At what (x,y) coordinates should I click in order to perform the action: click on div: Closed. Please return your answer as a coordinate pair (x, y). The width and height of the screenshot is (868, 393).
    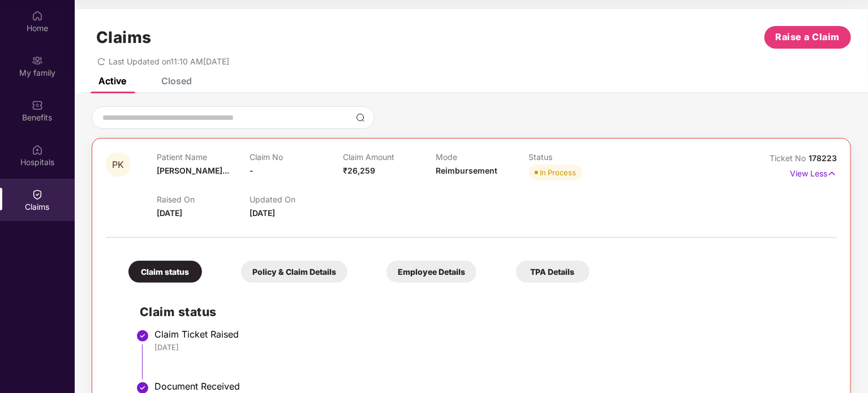
    Looking at the image, I should click on (176, 81).